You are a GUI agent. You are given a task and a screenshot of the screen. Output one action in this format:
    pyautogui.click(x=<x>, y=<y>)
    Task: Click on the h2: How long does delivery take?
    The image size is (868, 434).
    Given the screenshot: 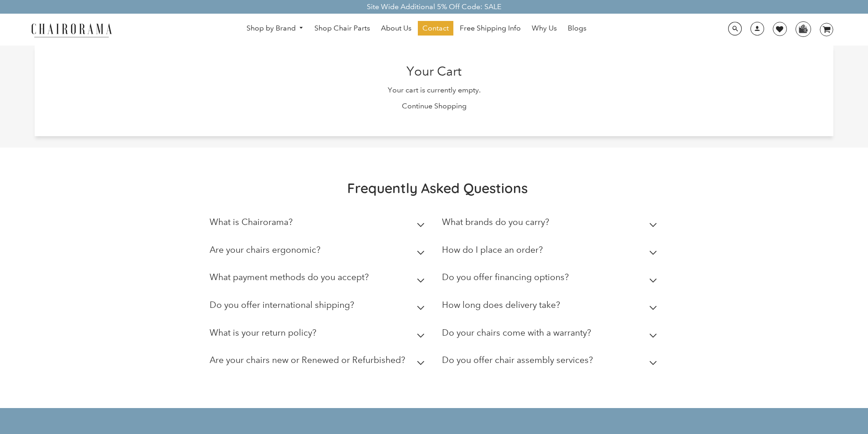 What is the action you would take?
    pyautogui.click(x=501, y=305)
    